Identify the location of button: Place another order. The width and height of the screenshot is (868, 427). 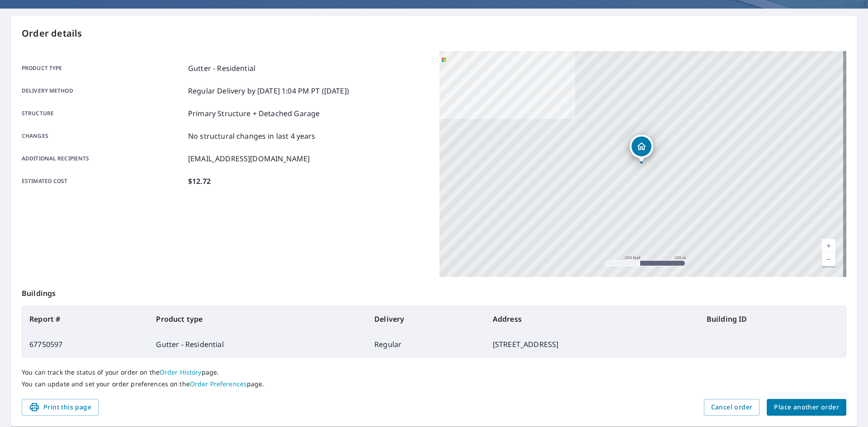
(806, 407).